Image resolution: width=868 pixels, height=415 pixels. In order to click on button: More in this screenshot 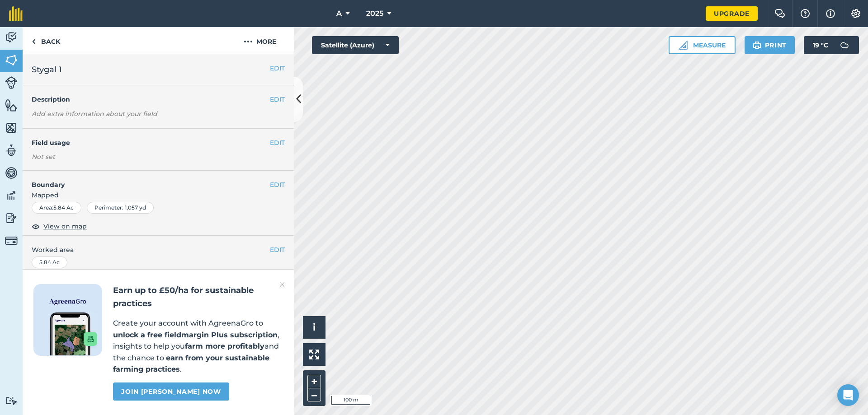, I will do `click(260, 40)`.